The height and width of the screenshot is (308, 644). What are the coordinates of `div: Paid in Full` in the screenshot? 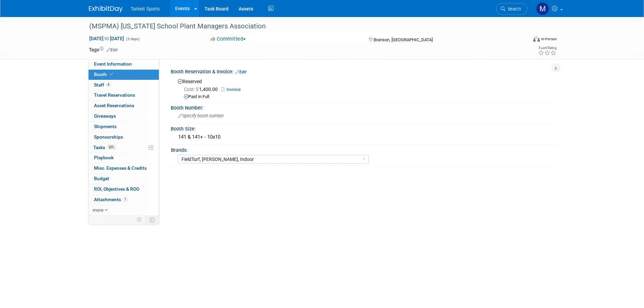 It's located at (368, 97).